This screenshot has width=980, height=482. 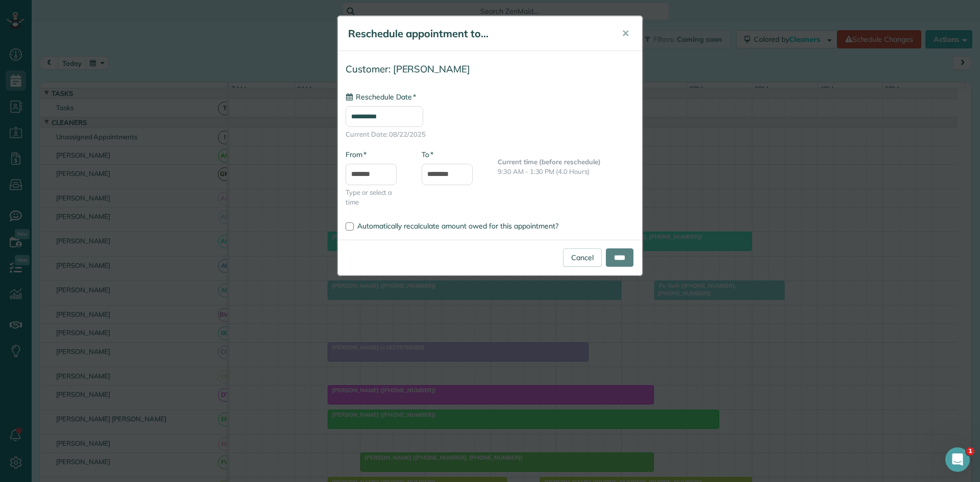 I want to click on span: 1, so click(x=970, y=452).